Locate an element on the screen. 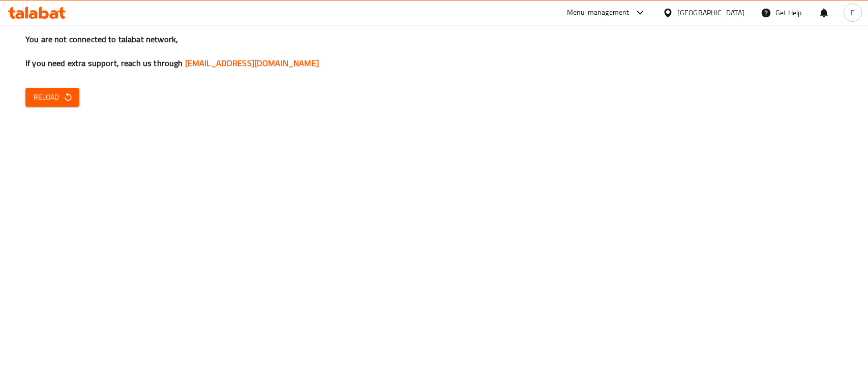  h3: You are not connected to talabat network, If you need extra support, reach us through is located at coordinates (434, 51).